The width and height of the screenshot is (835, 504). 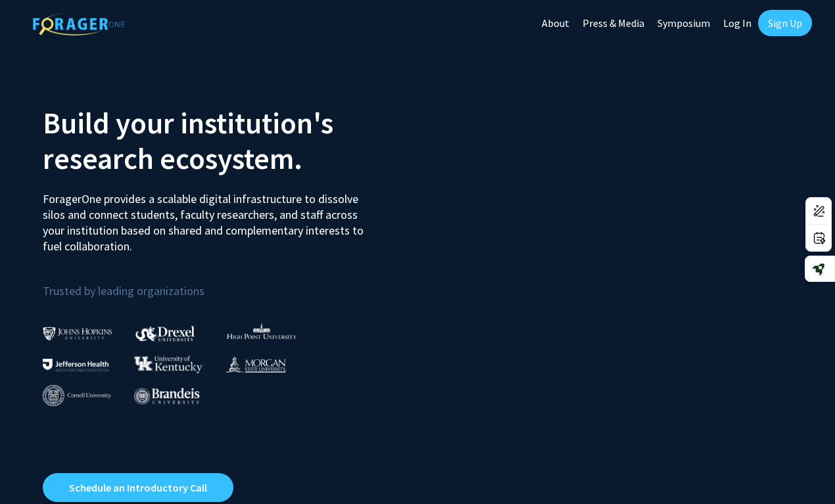 I want to click on img: Brandeis University, so click(x=167, y=395).